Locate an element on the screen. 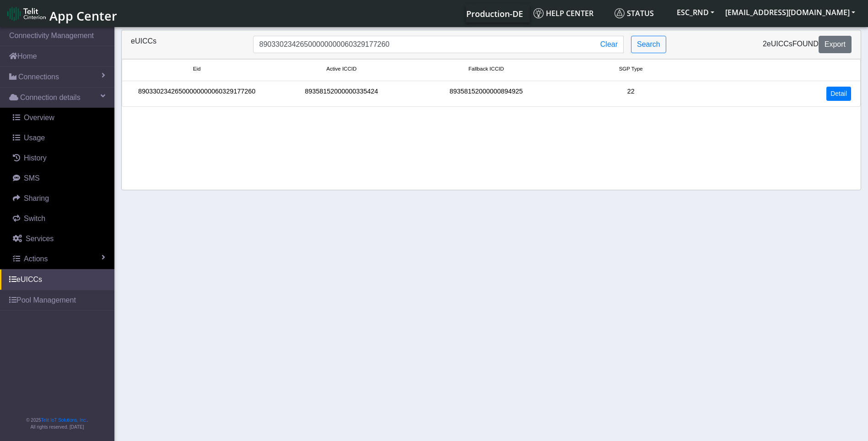 Image resolution: width=868 pixels, height=441 pixels. span: Status is located at coordinates (634, 13).